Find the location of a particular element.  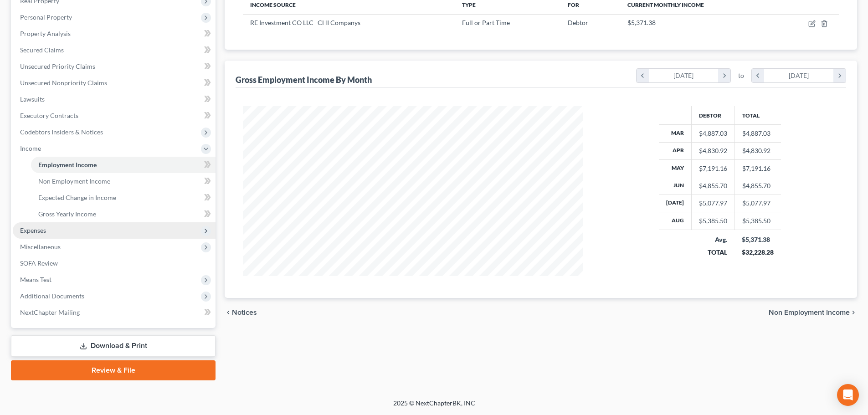

span: Unsecured Nonpriority Claims is located at coordinates (63, 83).